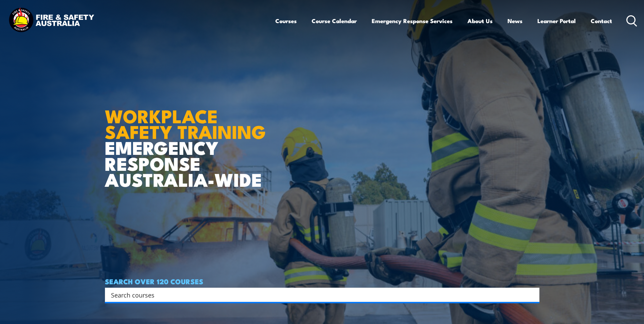  What do you see at coordinates (515, 21) in the screenshot?
I see `a: News` at bounding box center [515, 21].